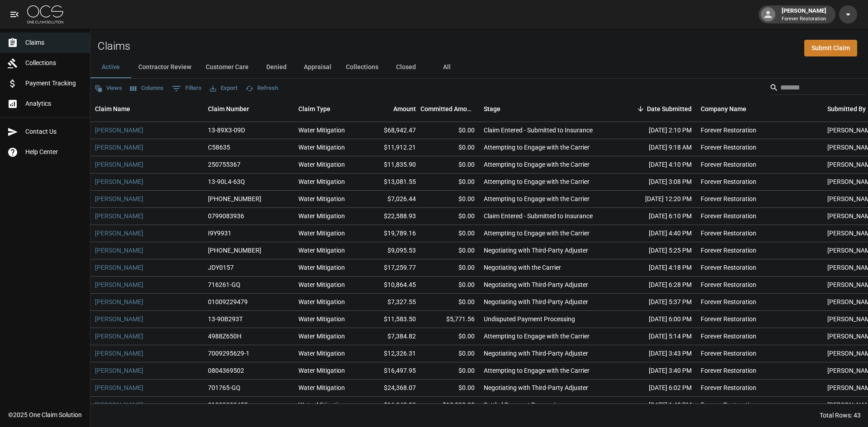  Describe the element at coordinates (447, 67) in the screenshot. I see `button: All` at that location.